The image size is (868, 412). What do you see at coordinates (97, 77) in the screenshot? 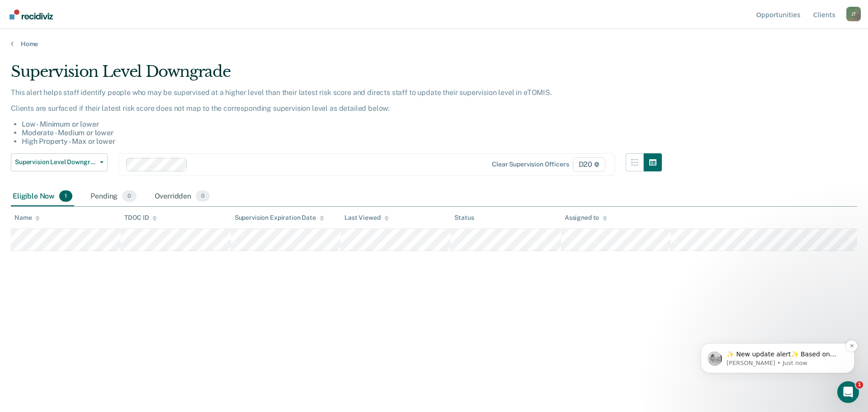
I see `p: Message from Kim, sent Just now` at bounding box center [97, 77].